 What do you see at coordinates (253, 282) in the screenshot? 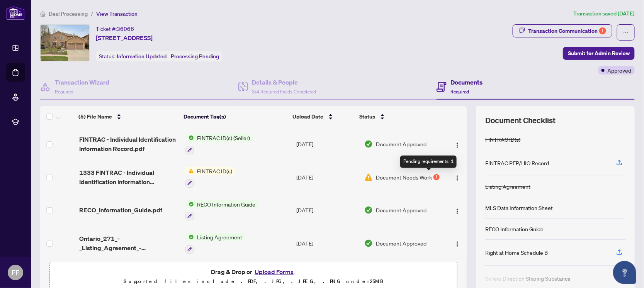
I see `p: Supported files include .PDF, .JPG, .JPEG, .PNG under 25 MB` at bounding box center [253, 282].